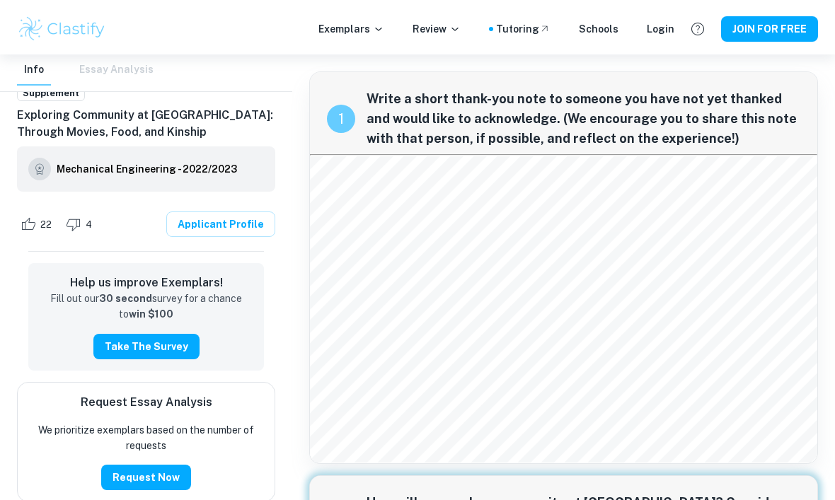 Image resolution: width=835 pixels, height=500 pixels. I want to click on span: Supplement, so click(51, 90).